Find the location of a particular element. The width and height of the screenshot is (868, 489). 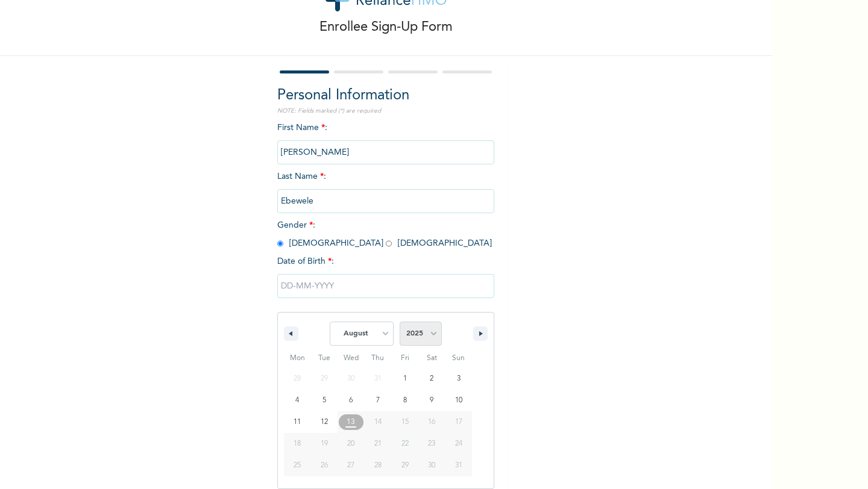

button: 7 is located at coordinates (378, 401).